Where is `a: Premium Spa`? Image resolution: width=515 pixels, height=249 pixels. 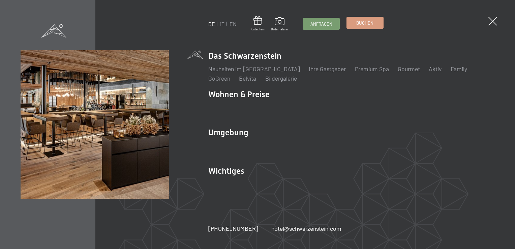 a: Premium Spa is located at coordinates (372, 69).